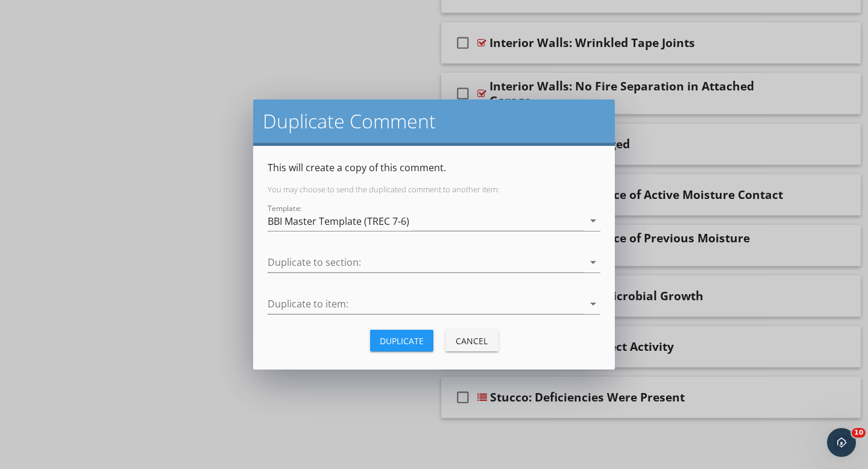 This screenshot has width=868, height=469. I want to click on p: You may choose to send the duplicated comment to another item:, so click(434, 189).